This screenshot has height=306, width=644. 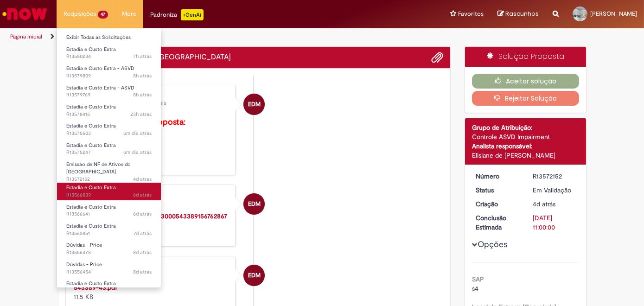 What do you see at coordinates (109, 95) in the screenshot?
I see `span: R13579769` at bounding box center [109, 95].